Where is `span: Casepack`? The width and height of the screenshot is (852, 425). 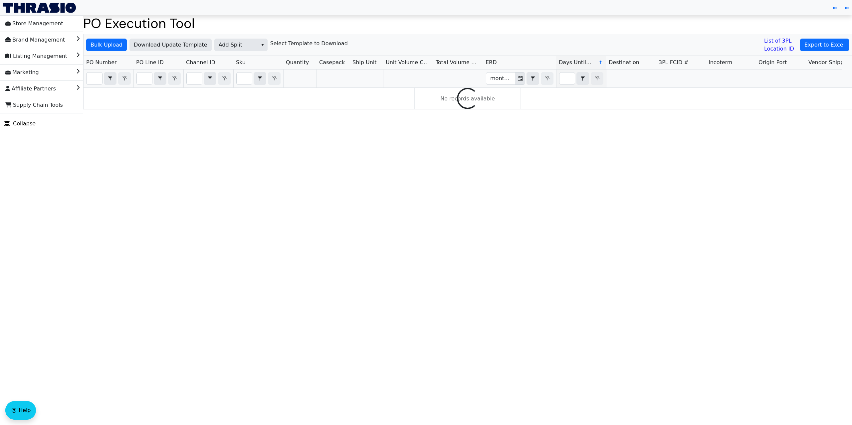 span: Casepack is located at coordinates (332, 63).